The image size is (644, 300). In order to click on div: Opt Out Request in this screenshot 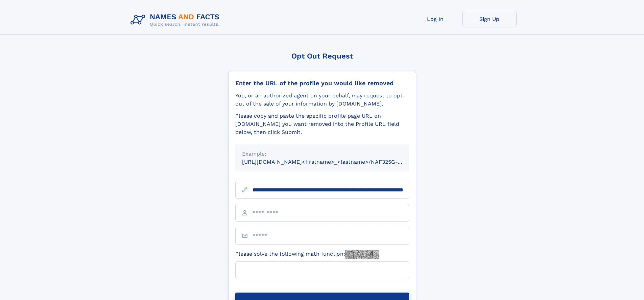, I will do `click(322, 56)`.